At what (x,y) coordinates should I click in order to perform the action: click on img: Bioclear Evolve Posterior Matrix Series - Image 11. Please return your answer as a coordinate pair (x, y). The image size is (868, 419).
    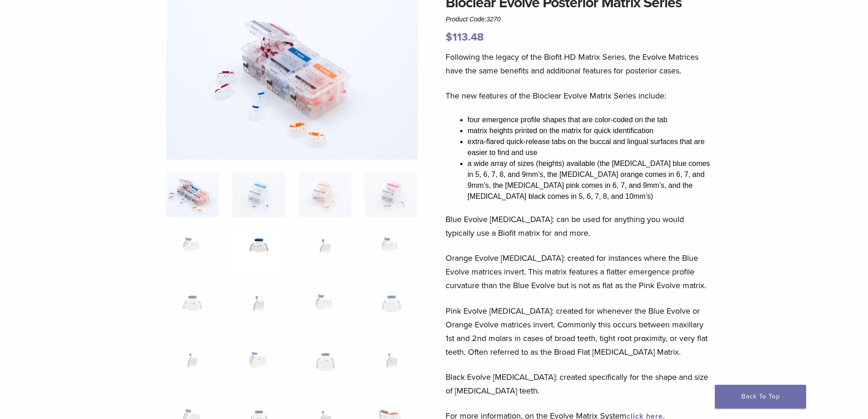
    Looking at the image, I should click on (325, 309).